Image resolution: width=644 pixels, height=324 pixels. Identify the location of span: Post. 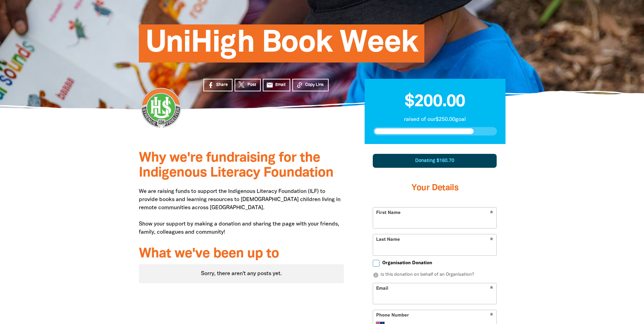
(252, 85).